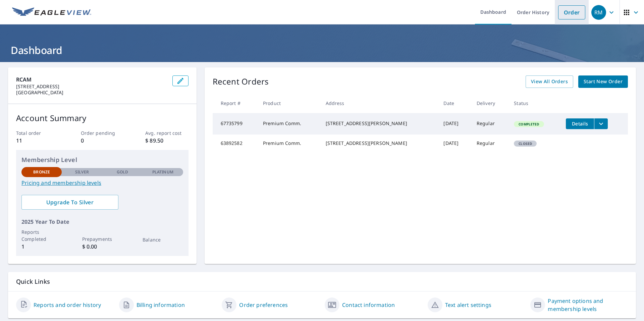  I want to click on span: Details, so click(580, 123).